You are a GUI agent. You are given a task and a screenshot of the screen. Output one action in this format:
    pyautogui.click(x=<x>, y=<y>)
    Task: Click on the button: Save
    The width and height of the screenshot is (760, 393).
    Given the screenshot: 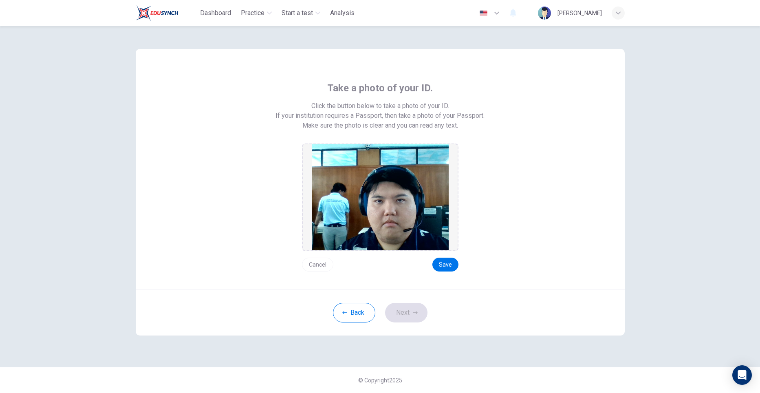 What is the action you would take?
    pyautogui.click(x=445, y=264)
    